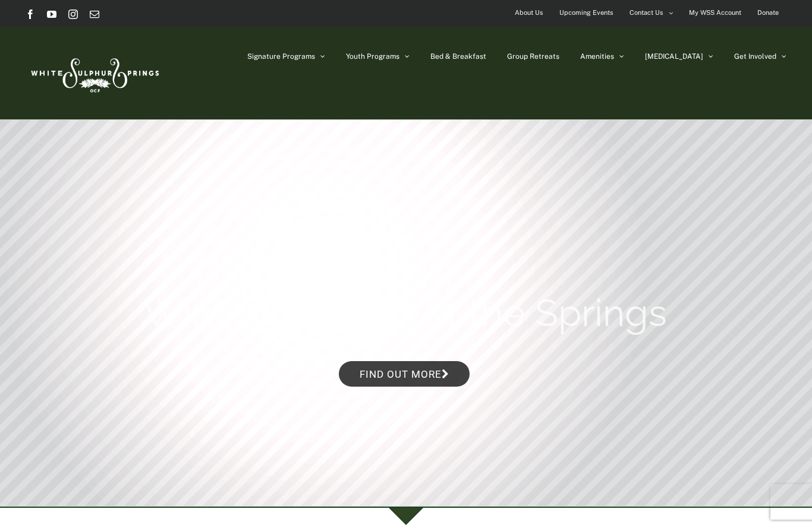 Image resolution: width=812 pixels, height=528 pixels. I want to click on a: Bed & Breakfast, so click(459, 57).